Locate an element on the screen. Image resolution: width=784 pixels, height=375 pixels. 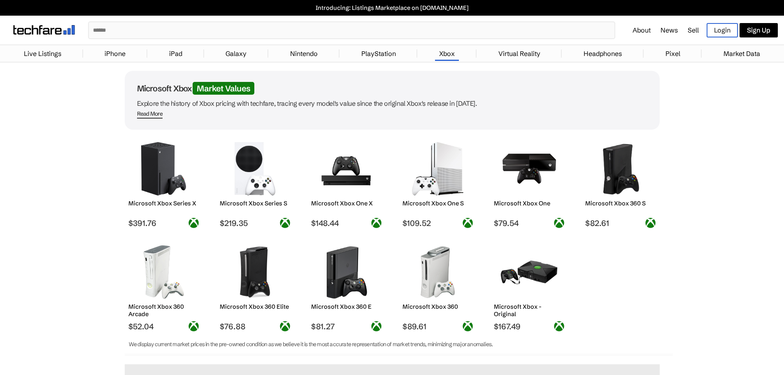
h2: Microsoft Xbox 360 S is located at coordinates (620, 203).